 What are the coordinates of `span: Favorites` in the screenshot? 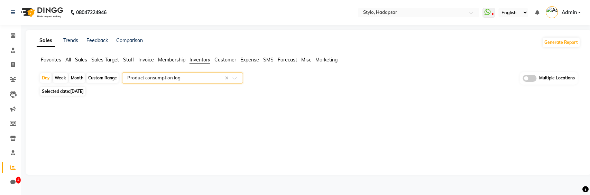 It's located at (51, 60).